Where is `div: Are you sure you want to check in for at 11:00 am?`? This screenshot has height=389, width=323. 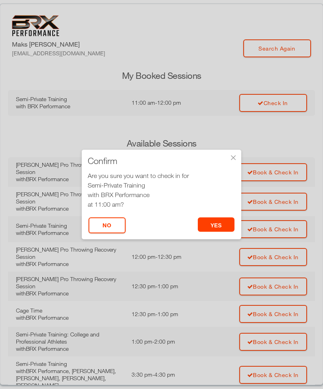 div: Are you sure you want to check in for at 11:00 am? is located at coordinates (161, 190).